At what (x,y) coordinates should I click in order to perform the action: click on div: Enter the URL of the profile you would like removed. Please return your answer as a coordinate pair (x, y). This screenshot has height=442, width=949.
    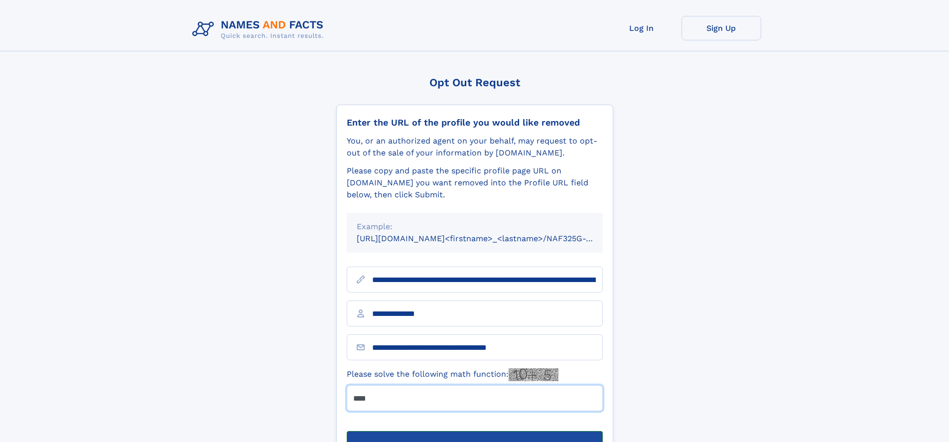
    Looking at the image, I should click on (475, 122).